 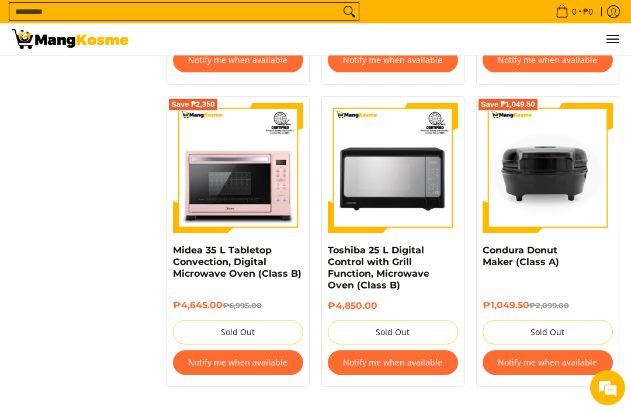 What do you see at coordinates (393, 168) in the screenshot?
I see `img: Toshiba 25 L Digital Control with Grill Function, Microwave Oven (Class B)` at bounding box center [393, 168].